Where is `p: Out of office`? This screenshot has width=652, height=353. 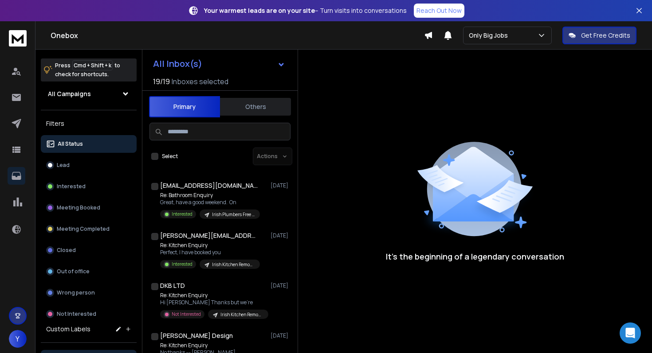
p: Out of office is located at coordinates (73, 272).